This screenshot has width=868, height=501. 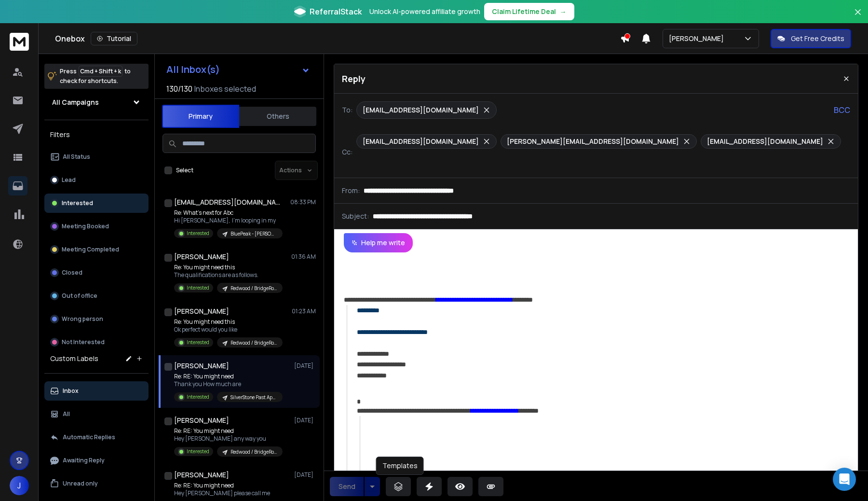 What do you see at coordinates (83, 460) in the screenshot?
I see `p: Awaiting Reply` at bounding box center [83, 460].